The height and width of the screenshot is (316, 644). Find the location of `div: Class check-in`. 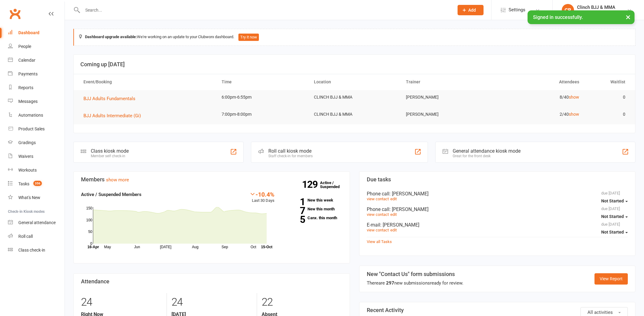

div: Class check-in is located at coordinates (32, 250).